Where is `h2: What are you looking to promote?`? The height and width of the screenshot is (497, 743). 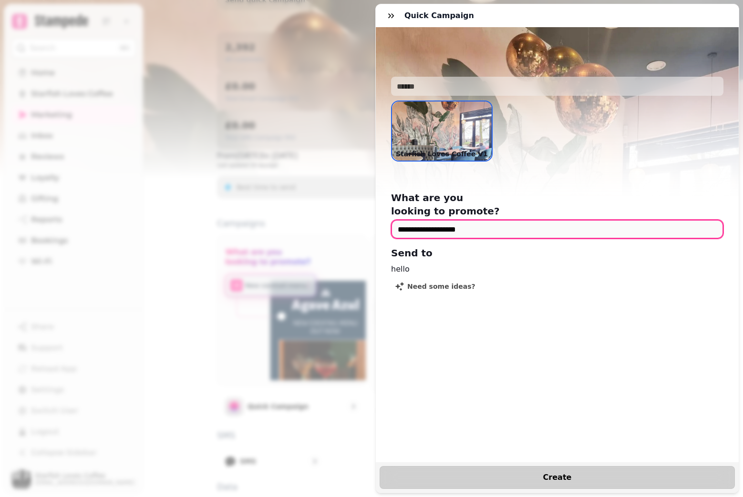
h2: What are you looking to promote? is located at coordinates (483, 205).